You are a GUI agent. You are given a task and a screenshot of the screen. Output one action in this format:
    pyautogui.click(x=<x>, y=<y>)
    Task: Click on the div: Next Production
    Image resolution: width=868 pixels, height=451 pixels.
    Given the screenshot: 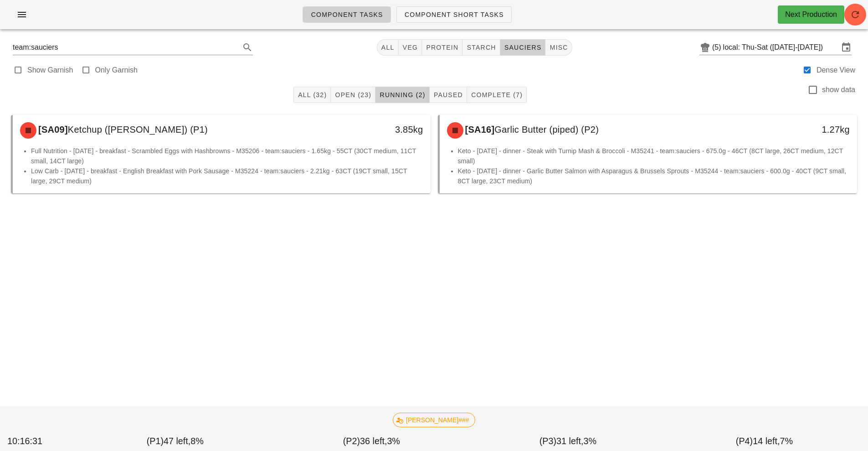 What is the action you would take?
    pyautogui.click(x=811, y=15)
    